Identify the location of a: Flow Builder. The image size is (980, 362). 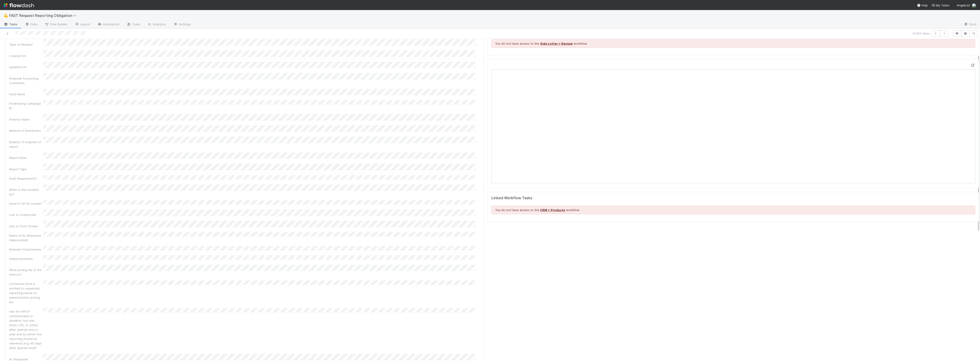
(56, 25).